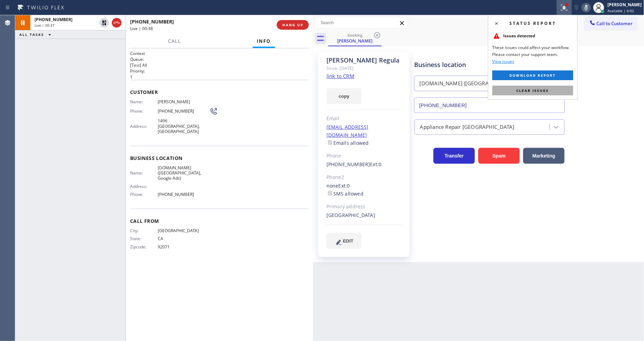 Image resolution: width=644 pixels, height=341 pixels. I want to click on h2: Queue:, so click(219, 59).